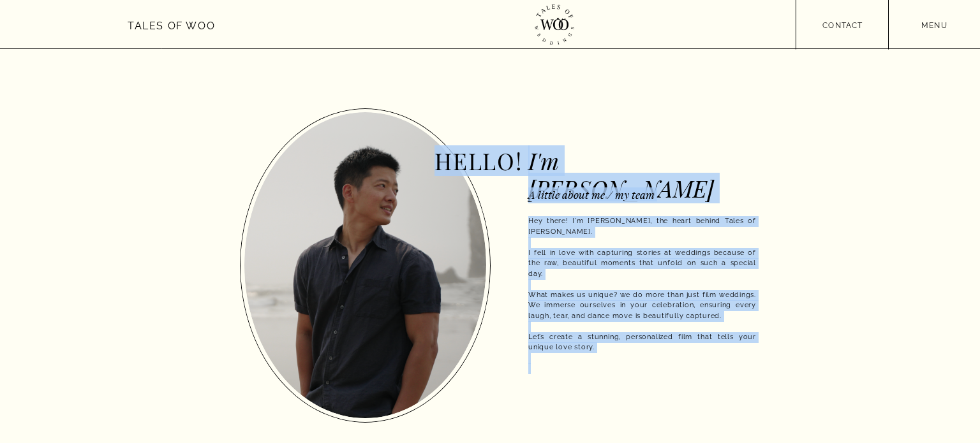 The width and height of the screenshot is (980, 443). What do you see at coordinates (934, 23) in the screenshot?
I see `nav: menu` at bounding box center [934, 23].